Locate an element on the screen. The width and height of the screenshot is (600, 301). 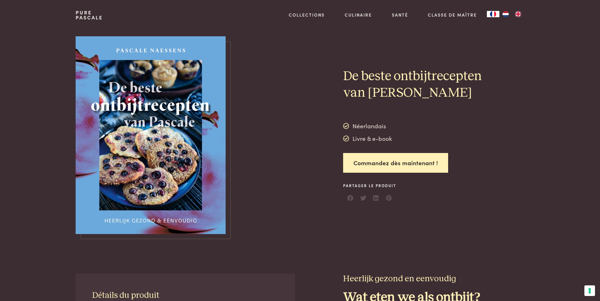
a: PurePascale is located at coordinates (89, 15).